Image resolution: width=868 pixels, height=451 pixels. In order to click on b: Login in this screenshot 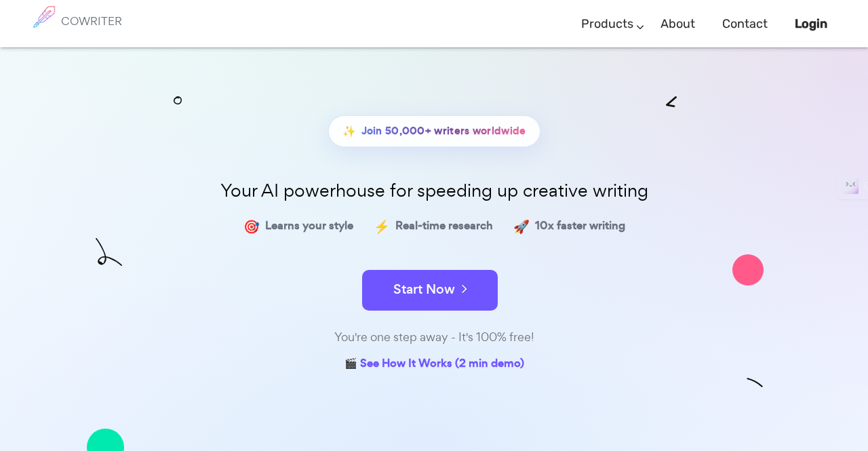, I will do `click(811, 24)`.